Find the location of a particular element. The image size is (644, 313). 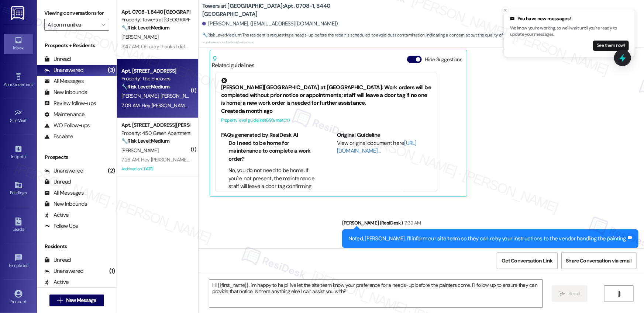

button: Send is located at coordinates (570, 294).